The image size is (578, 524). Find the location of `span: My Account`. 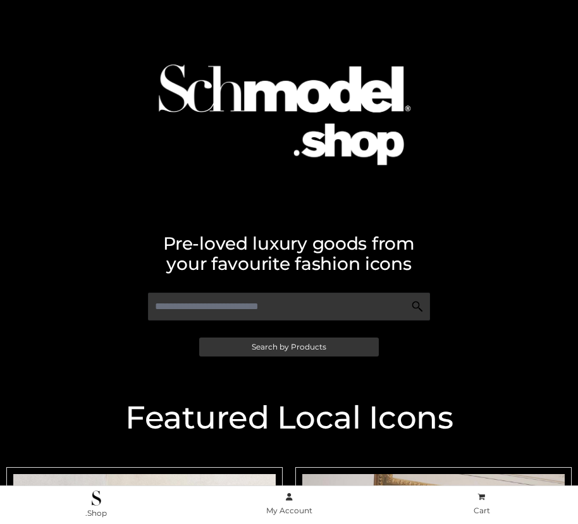

span: My Account is located at coordinates (289, 510).